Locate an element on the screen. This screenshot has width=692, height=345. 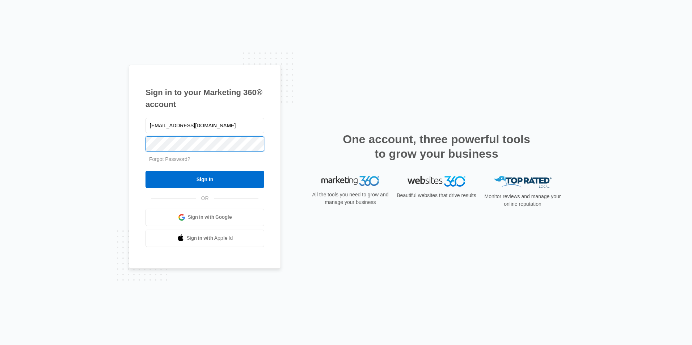
p: Beautiful websites that drive results is located at coordinates (436, 195).